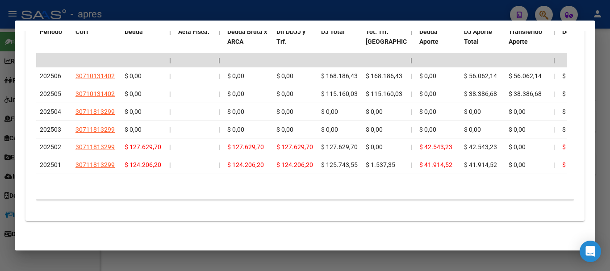  Describe the element at coordinates (525, 37) in the screenshot. I see `span: Transferido Aporte` at that location.